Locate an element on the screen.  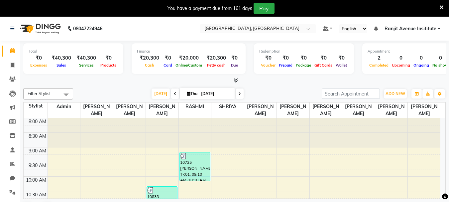
div: 10:30 AM is located at coordinates (36, 195).